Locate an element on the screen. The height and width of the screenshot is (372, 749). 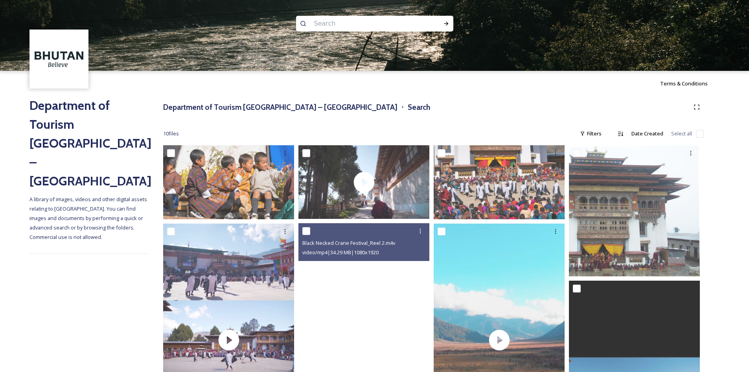
input: Search is located at coordinates (364, 24).